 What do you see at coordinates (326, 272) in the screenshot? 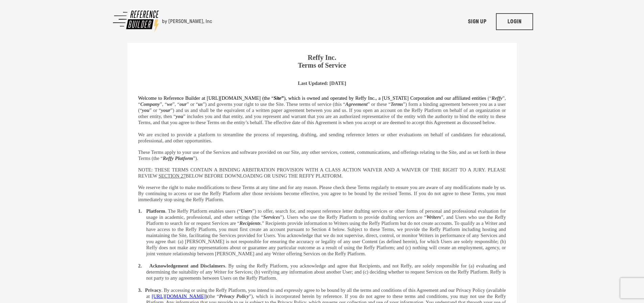
I see `span: that Recipients, and not Reffy, are solely responsible for (a) evaluating and determining the sui...` at bounding box center [326, 272].